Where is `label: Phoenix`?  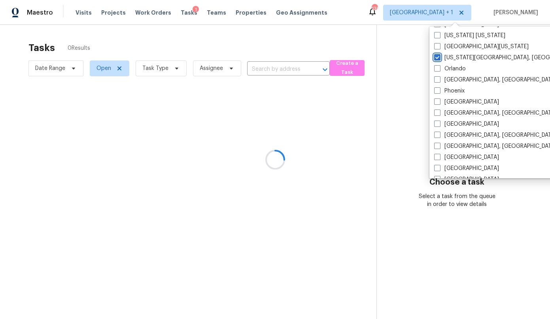 label: Phoenix is located at coordinates (449, 91).